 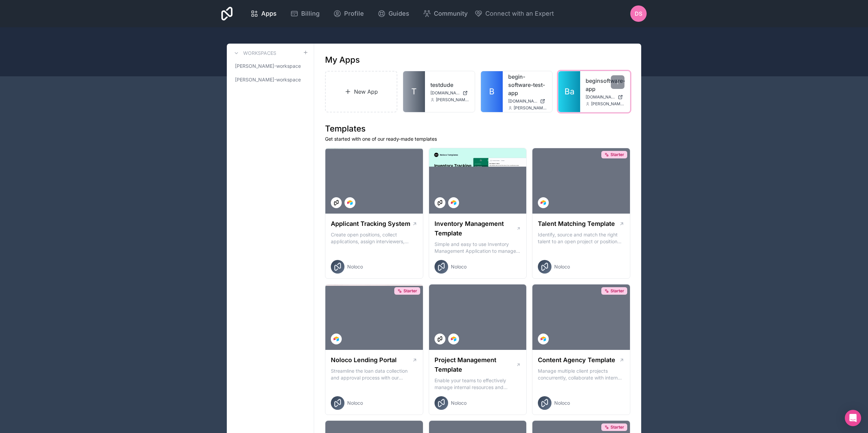 I want to click on a: Ba, so click(x=569, y=92).